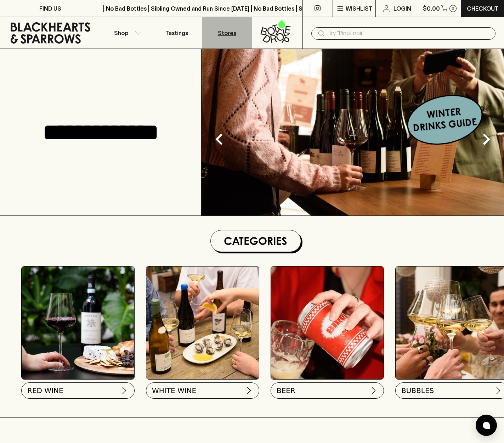 Image resolution: width=504 pixels, height=443 pixels. I want to click on a: Stores, so click(227, 33).